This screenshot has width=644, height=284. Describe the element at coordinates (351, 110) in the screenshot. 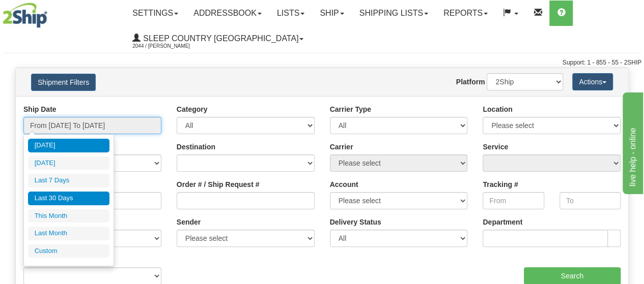

I see `label: Carrier Type` at that location.